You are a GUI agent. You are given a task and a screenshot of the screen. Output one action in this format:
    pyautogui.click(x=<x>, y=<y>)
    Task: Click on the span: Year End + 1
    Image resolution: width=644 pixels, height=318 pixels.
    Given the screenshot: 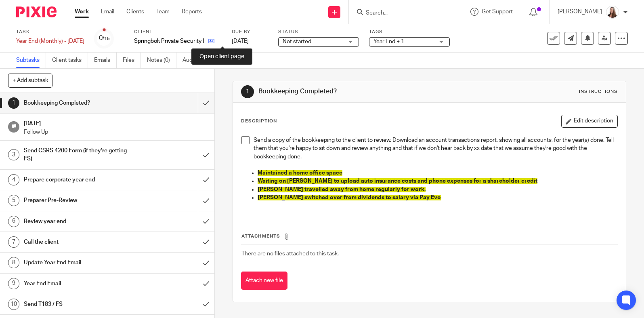 What is the action you would take?
    pyautogui.click(x=389, y=42)
    